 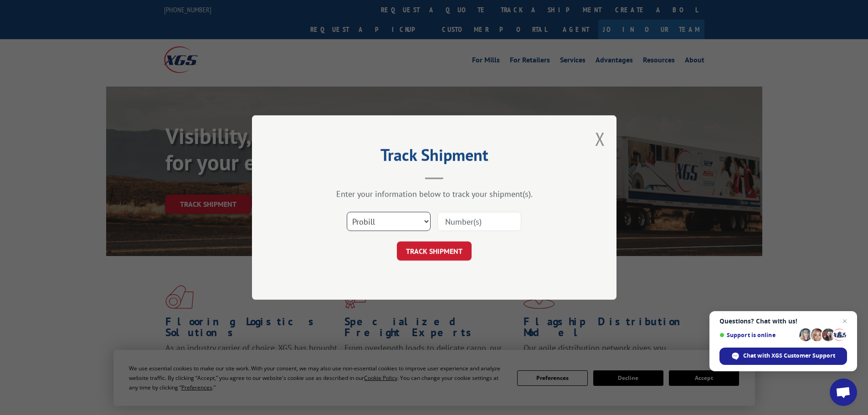 What do you see at coordinates (434, 251) in the screenshot?
I see `button: TRACK SHIPMENT` at bounding box center [434, 251].